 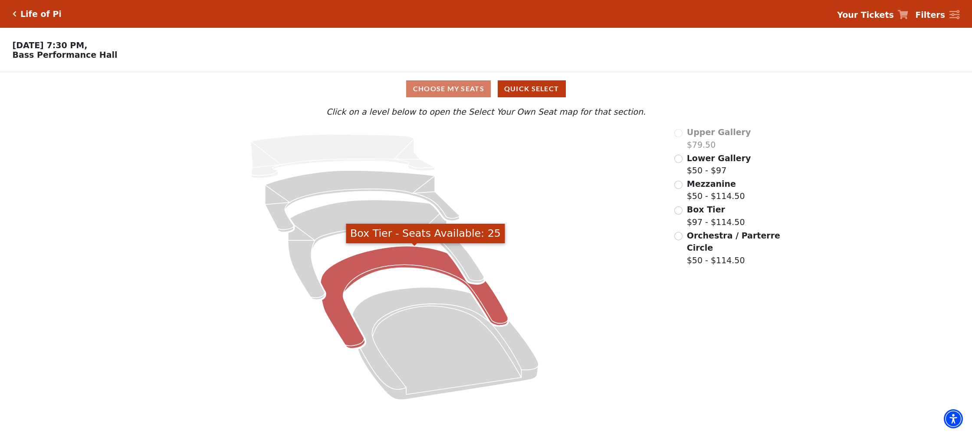 What do you see at coordinates (678, 158) in the screenshot?
I see `input: Lower Gallery$50 - $97` at bounding box center [678, 158].